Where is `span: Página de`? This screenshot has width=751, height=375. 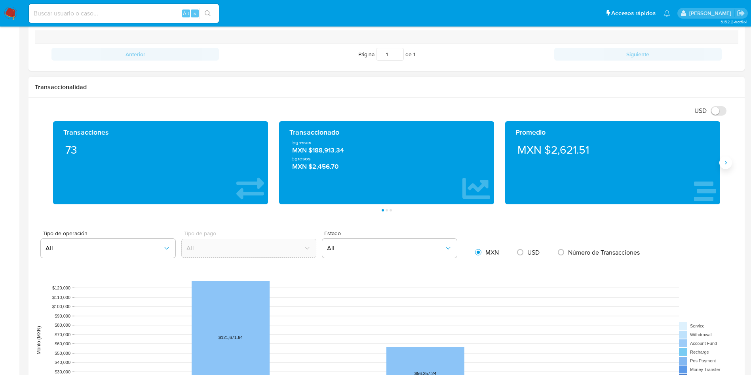 span: Página de is located at coordinates (387, 54).